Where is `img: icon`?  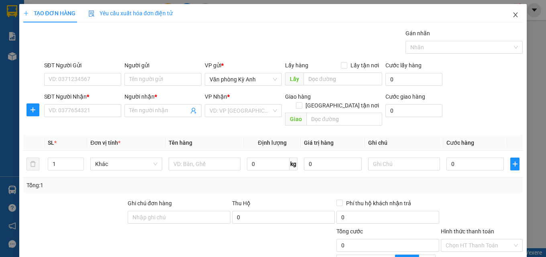
img: icon is located at coordinates (91, 14).